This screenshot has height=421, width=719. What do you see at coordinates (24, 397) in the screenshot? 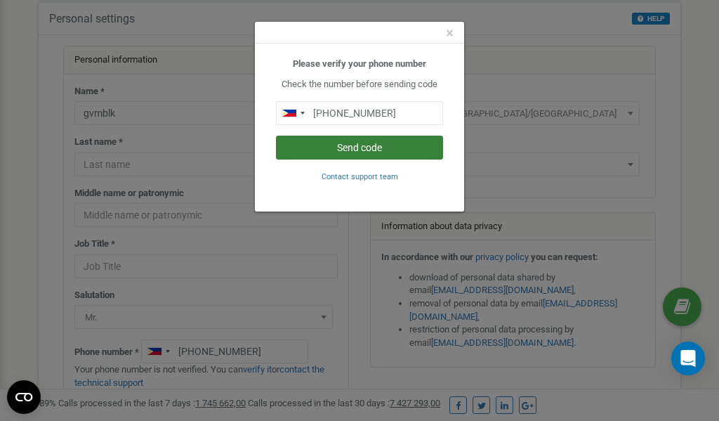
I see `button: Open CMP widget` at bounding box center [24, 397].